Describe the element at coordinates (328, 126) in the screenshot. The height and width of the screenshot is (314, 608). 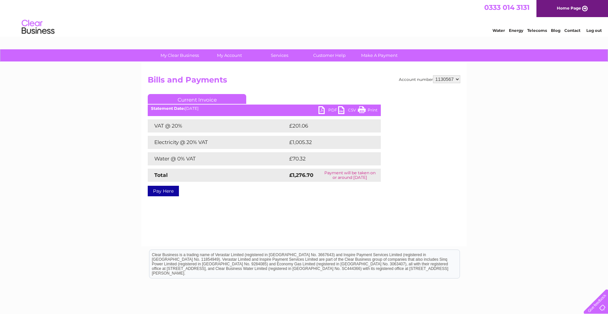
I see `td: £201.06` at that location.